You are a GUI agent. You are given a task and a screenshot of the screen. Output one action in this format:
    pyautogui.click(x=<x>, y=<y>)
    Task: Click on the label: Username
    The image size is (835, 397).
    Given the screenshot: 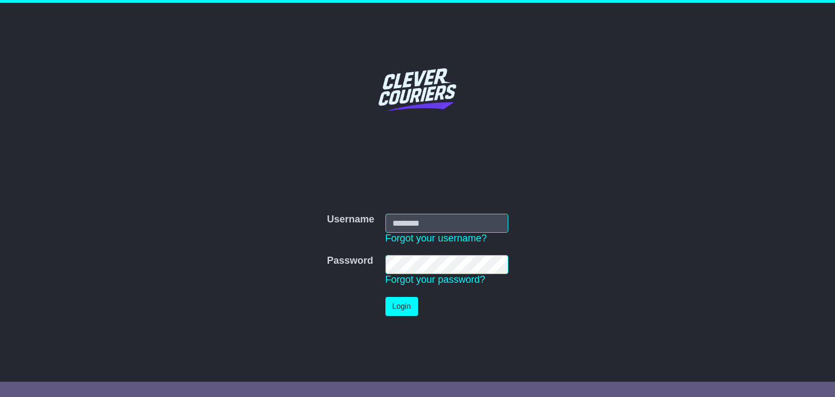 What is the action you would take?
    pyautogui.click(x=350, y=220)
    